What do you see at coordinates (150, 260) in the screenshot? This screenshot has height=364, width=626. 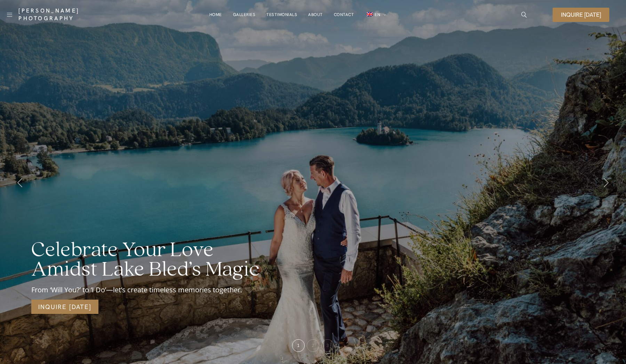 I see `h2: Celebrate Your Love Amidst Lake Bled’s Magic` at bounding box center [150, 260].